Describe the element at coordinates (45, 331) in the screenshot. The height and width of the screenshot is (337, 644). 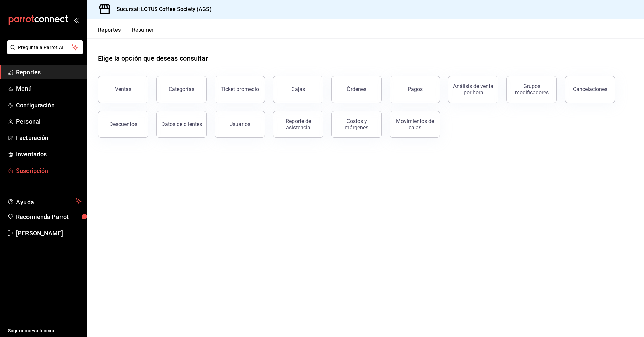
I see `span: Sugerir nueva función` at that location.